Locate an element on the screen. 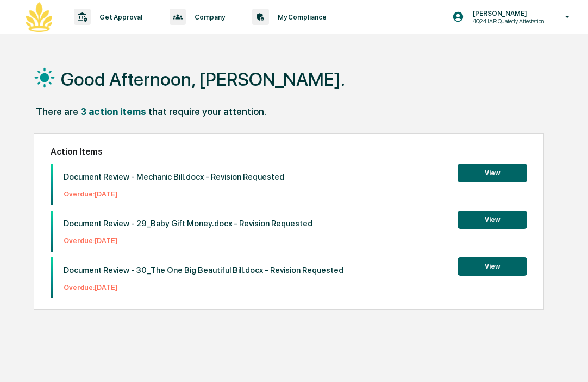 Image resolution: width=588 pixels, height=382 pixels. p: My Compliance is located at coordinates (300, 17).